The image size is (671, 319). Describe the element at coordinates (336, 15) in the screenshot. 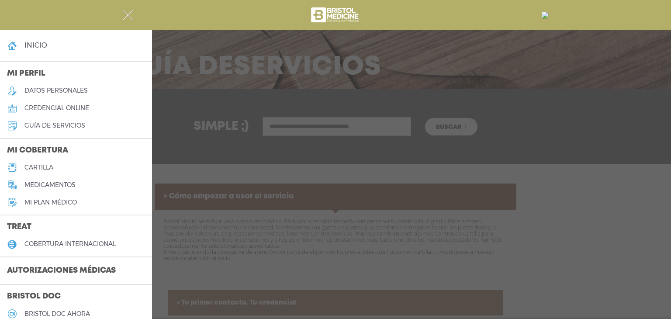

I see `img: bristol-medicine-blanco.png` at that location.